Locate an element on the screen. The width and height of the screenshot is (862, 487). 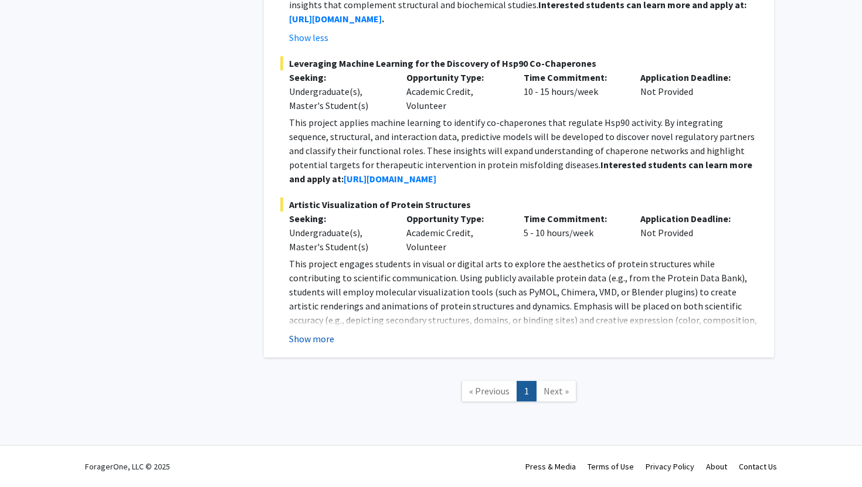
a: Press & Media is located at coordinates (551, 467).